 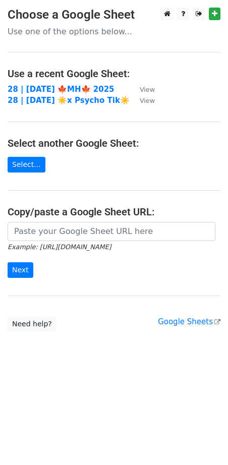 What do you see at coordinates (114, 31) in the screenshot?
I see `p: Use one of the options below...` at bounding box center [114, 31].